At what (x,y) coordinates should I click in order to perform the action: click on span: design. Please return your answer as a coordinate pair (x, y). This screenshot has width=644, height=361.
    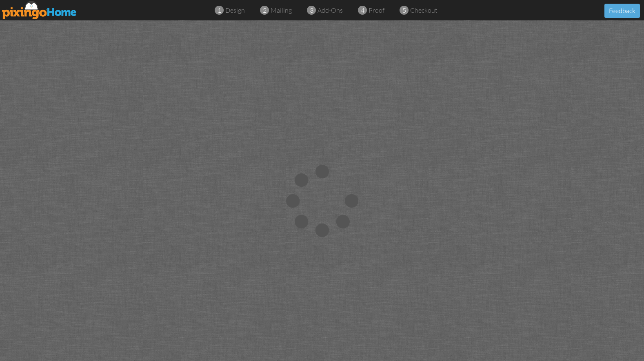
    Looking at the image, I should click on (235, 10).